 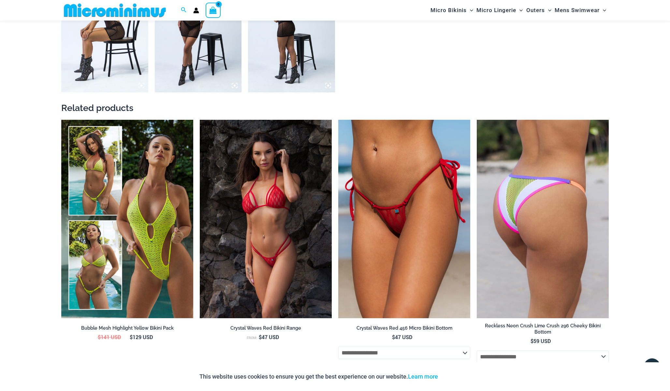 I want to click on a: Bubble Mesh Ultimate (3)Bubble Mesh Highlight Yellow 309 Tri Top 469 Thong 05Bubble Mesh Highligh..., so click(x=127, y=219).